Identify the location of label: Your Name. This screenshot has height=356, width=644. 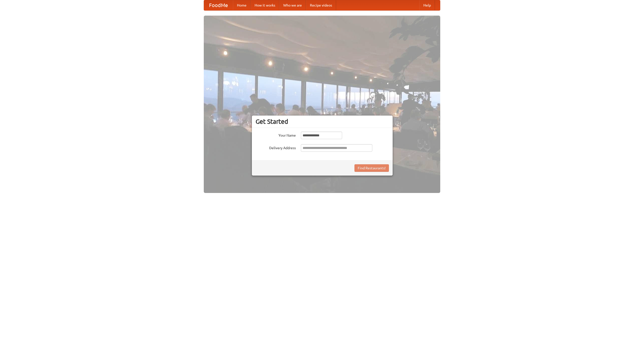
(275, 134).